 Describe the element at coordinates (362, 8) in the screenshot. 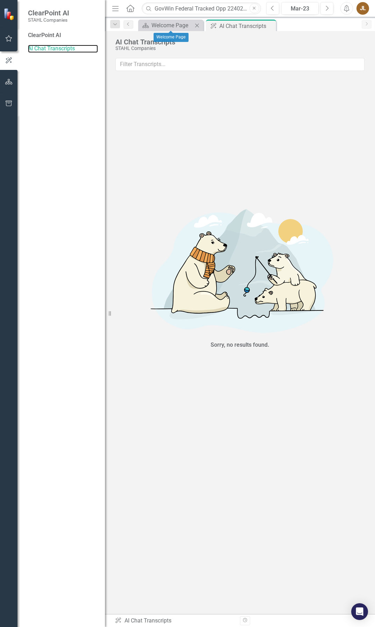

I see `div: JL` at that location.